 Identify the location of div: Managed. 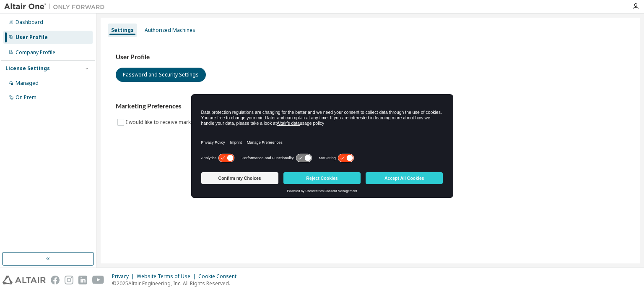
(27, 83).